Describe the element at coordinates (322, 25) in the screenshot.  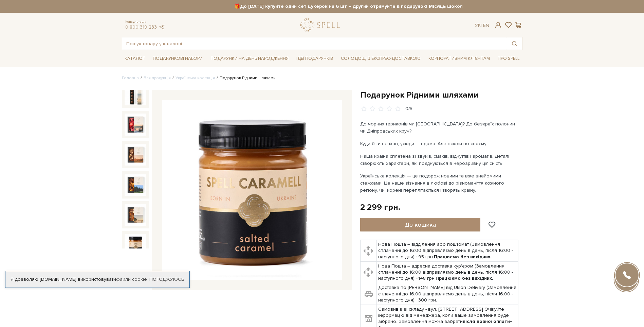
I see `a: logo` at that location.